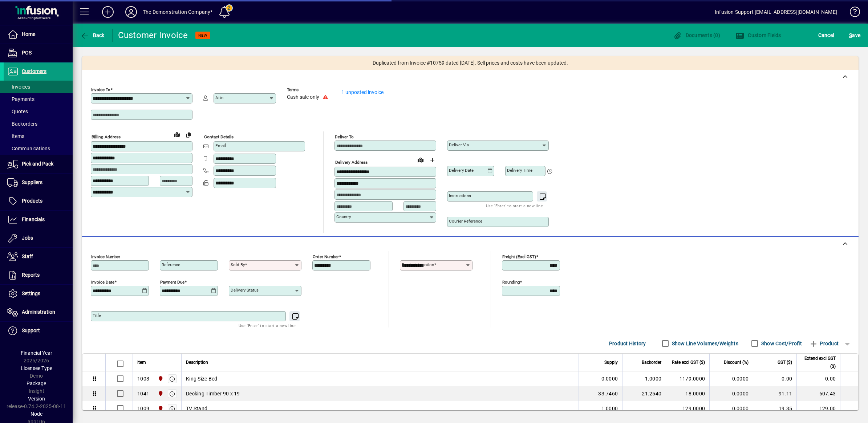 The image size is (868, 423). Describe the element at coordinates (202, 379) in the screenshot. I see `span: King Size Bed` at that location.